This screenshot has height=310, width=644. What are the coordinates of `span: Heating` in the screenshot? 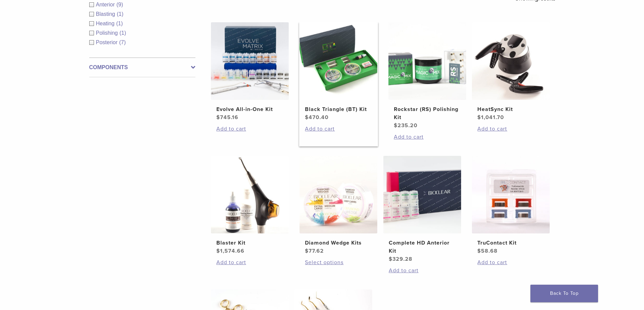 It's located at (106, 23).